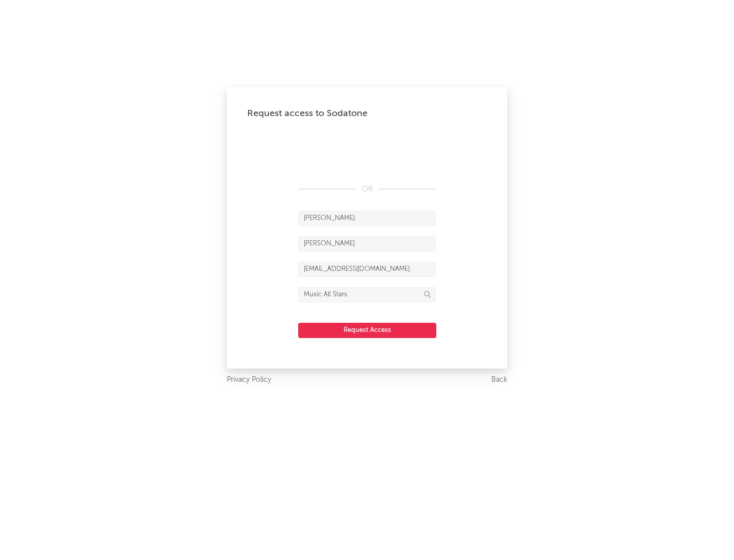  I want to click on input: Last Name, so click(367, 244).